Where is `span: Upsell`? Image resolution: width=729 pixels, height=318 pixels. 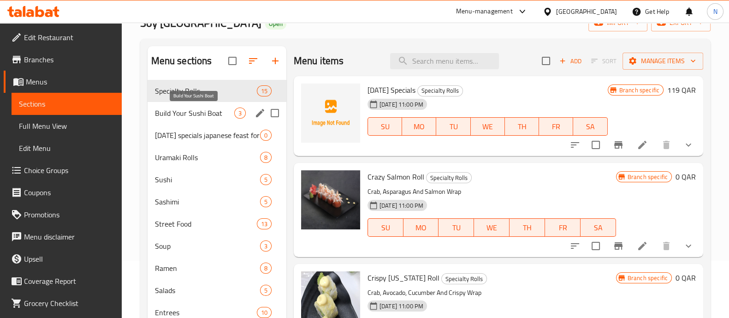
span: Upsell is located at coordinates (69, 259).